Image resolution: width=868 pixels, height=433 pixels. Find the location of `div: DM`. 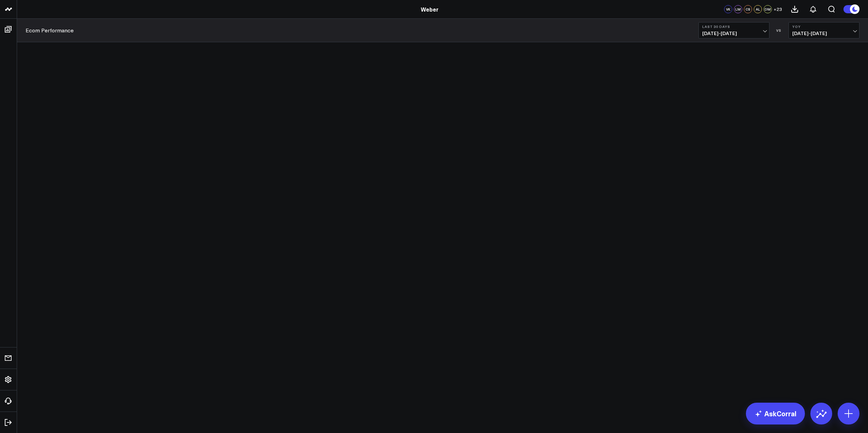

div: DM is located at coordinates (768, 9).